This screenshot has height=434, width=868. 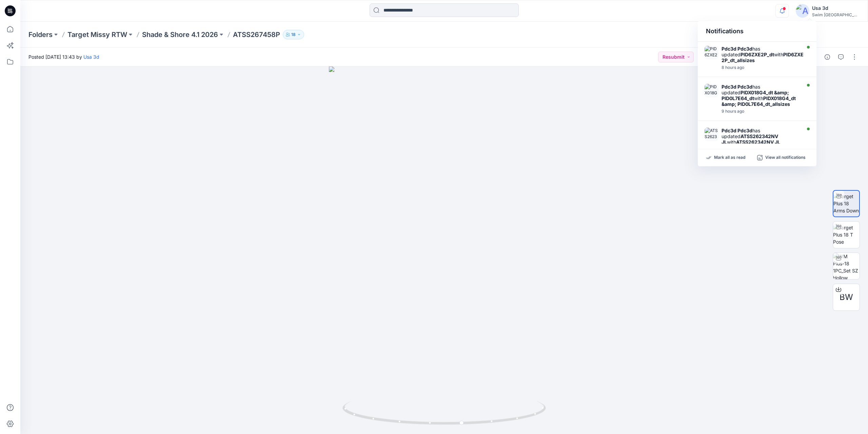 I want to click on div: Usa 3d, so click(x=836, y=8).